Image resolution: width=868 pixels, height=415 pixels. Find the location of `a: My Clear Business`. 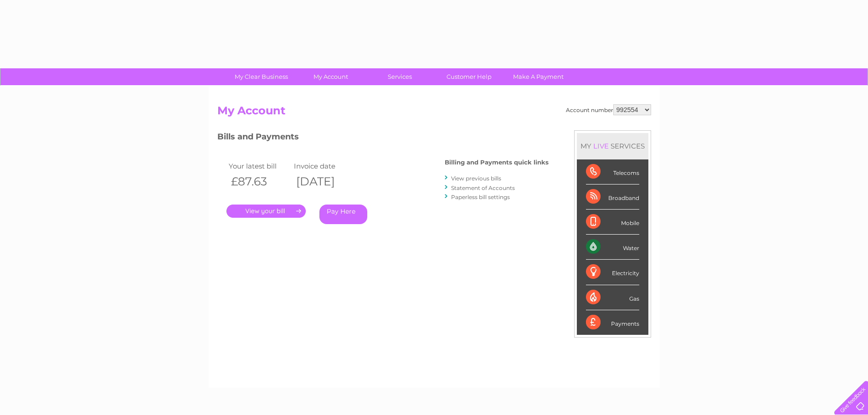

a: My Clear Business is located at coordinates (261, 76).